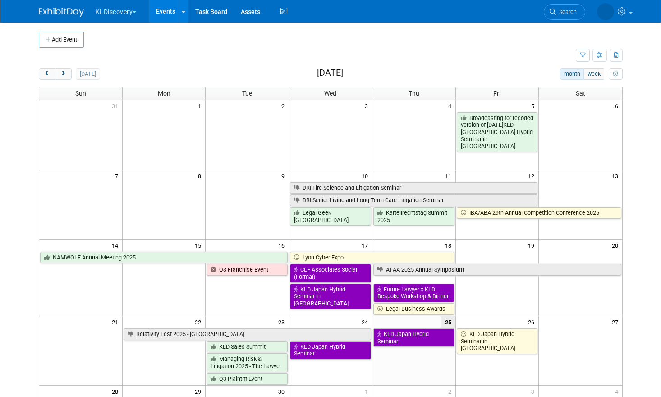  What do you see at coordinates (497, 270) in the screenshot?
I see `a: ATAA 2025 Annual Symposium` at bounding box center [497, 270].